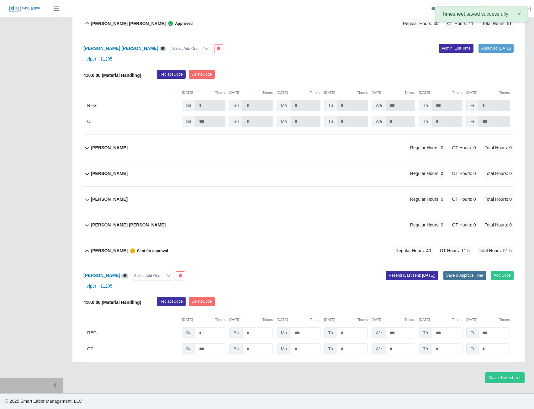 The width and height of the screenshot is (534, 409). Describe the element at coordinates (133, 105) in the screenshot. I see `div: REG` at that location.